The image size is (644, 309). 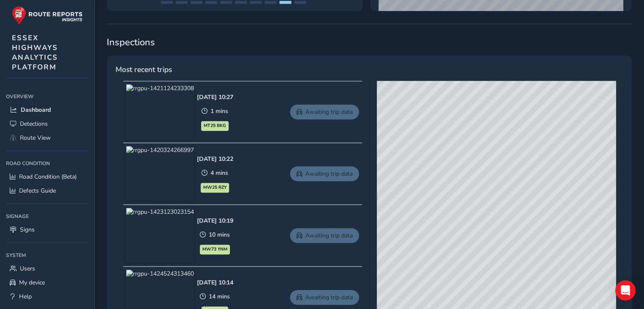 I want to click on span: 4 mins, so click(x=219, y=173).